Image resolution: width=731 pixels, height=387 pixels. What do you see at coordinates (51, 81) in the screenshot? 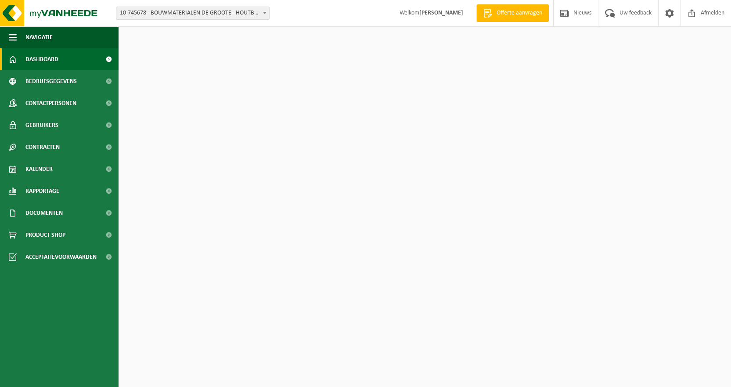
I see `span: Bedrijfsgegevens` at bounding box center [51, 81].